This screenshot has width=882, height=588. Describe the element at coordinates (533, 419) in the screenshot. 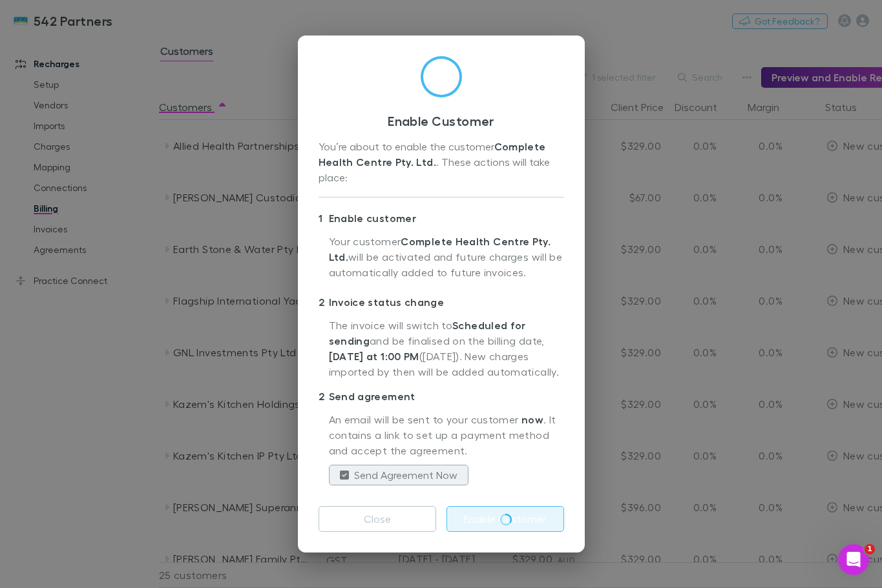

I see `strong: now` at that location.